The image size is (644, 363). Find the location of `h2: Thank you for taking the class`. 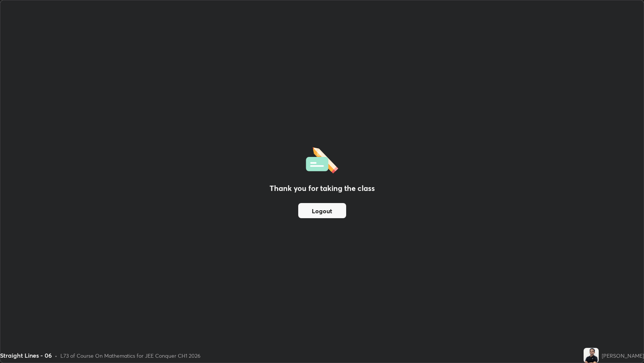

h2: Thank you for taking the class is located at coordinates (322, 188).